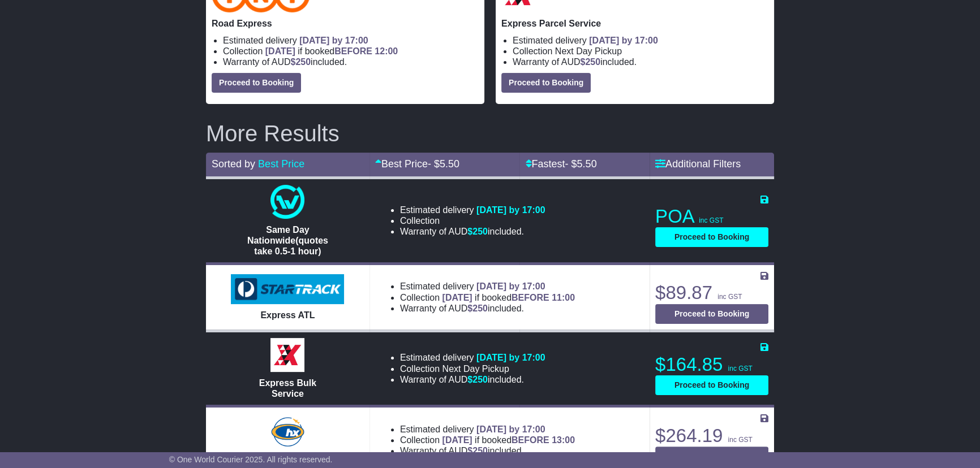 This screenshot has width=980, height=468. I want to click on p: $164.85, so click(711, 364).